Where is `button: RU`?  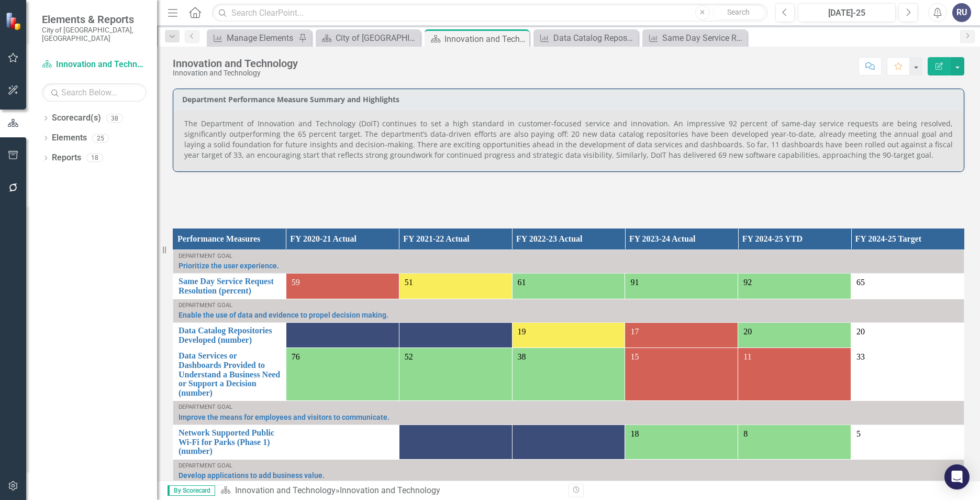
button: RU is located at coordinates (962, 13).